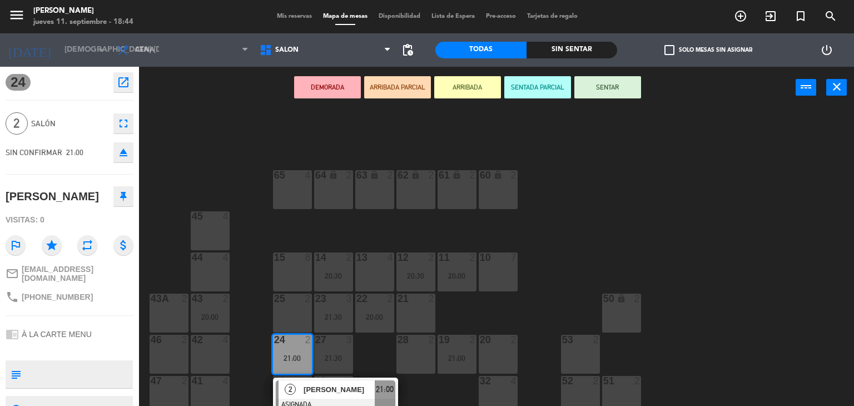 Image resolution: width=854 pixels, height=406 pixels. What do you see at coordinates (439, 340) in the screenshot?
I see `div: 19` at bounding box center [439, 340].